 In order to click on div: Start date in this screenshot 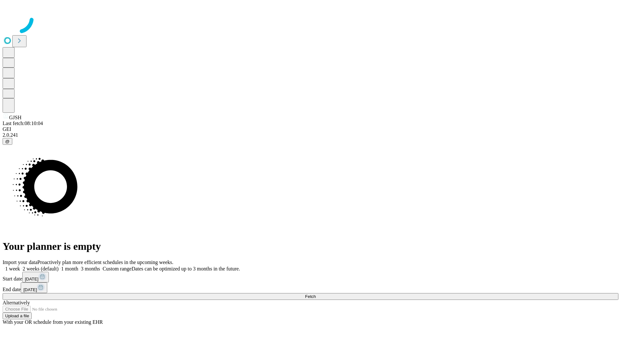, I will do `click(310, 277)`.